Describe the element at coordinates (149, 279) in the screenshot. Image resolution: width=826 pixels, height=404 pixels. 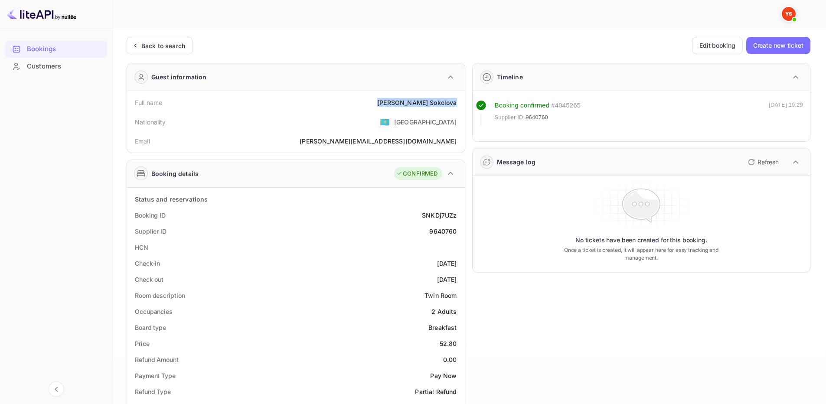
I see `div: Check out` at that location.